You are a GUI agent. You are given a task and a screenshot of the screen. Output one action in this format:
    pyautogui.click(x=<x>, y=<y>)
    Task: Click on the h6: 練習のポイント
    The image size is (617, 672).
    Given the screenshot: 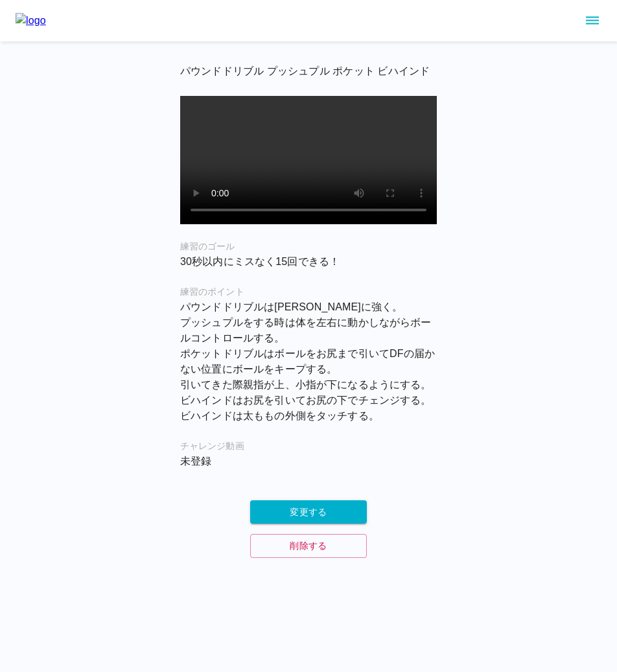 What is the action you would take?
    pyautogui.click(x=309, y=292)
    